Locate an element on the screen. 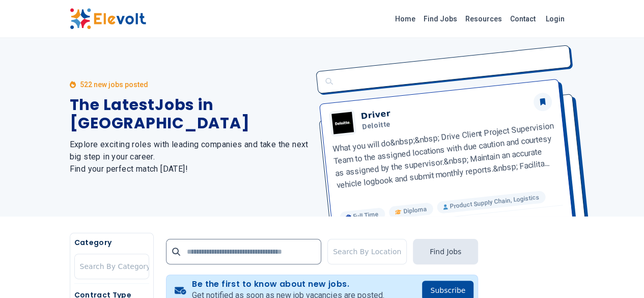  a: Home is located at coordinates (405, 19).